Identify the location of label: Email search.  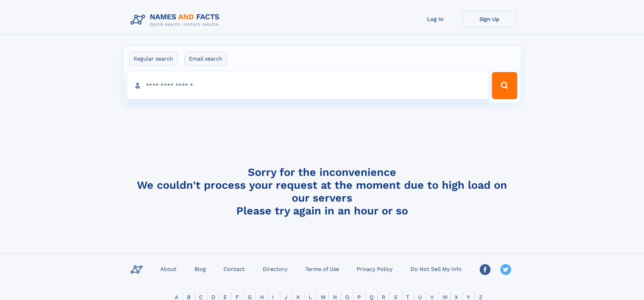
(205, 59).